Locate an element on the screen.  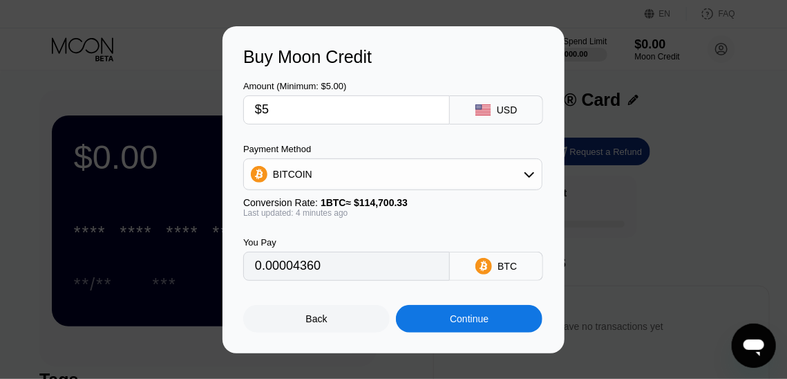
div: Last updated: 4 minutes ago is located at coordinates (393, 213).